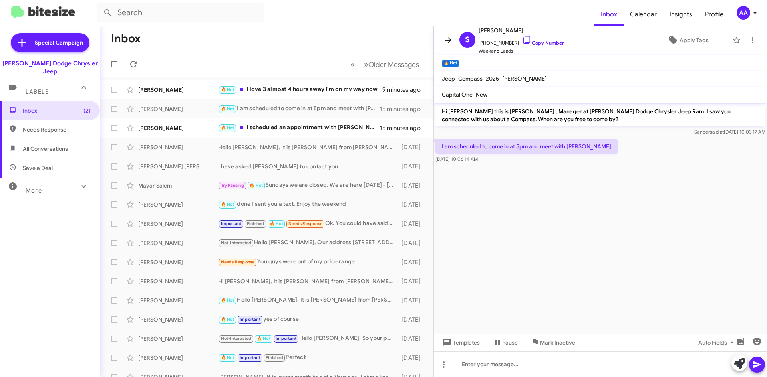 The height and width of the screenshot is (377, 767). Describe the element at coordinates (553, 343) in the screenshot. I see `button: Mark Inactive` at that location.